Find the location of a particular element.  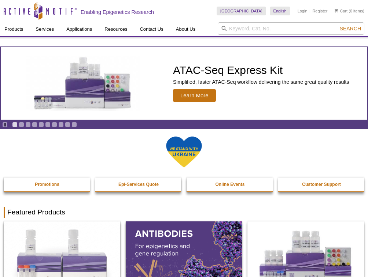

a: Go to slide 7 is located at coordinates (54, 125).